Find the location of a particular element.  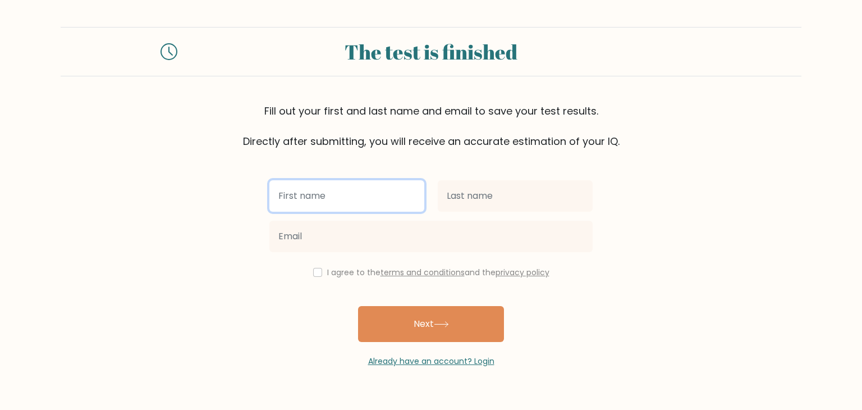

input: Email is located at coordinates (431, 236).